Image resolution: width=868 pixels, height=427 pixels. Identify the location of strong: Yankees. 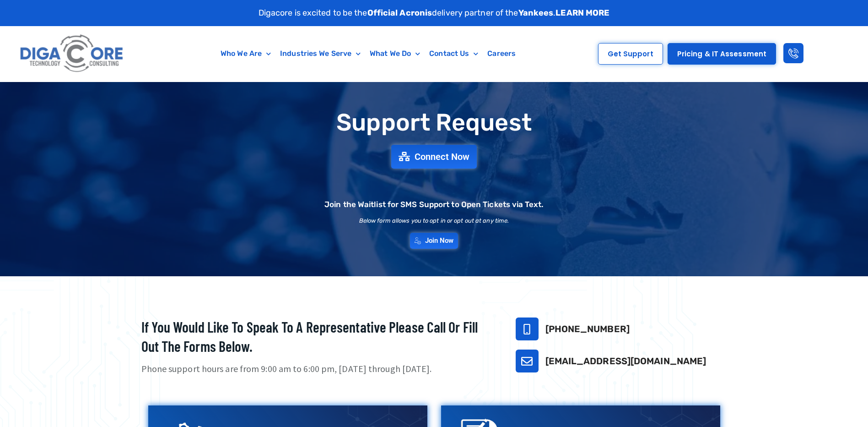
(536, 13).